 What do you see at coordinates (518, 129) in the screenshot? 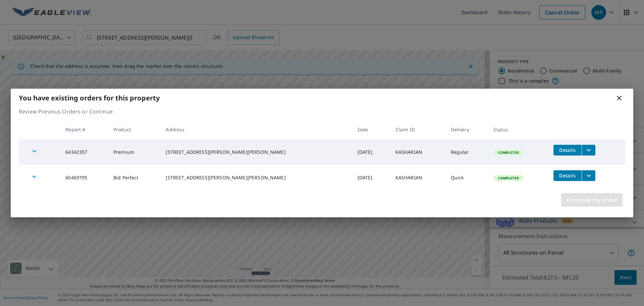
I see `th: Status` at bounding box center [518, 129].